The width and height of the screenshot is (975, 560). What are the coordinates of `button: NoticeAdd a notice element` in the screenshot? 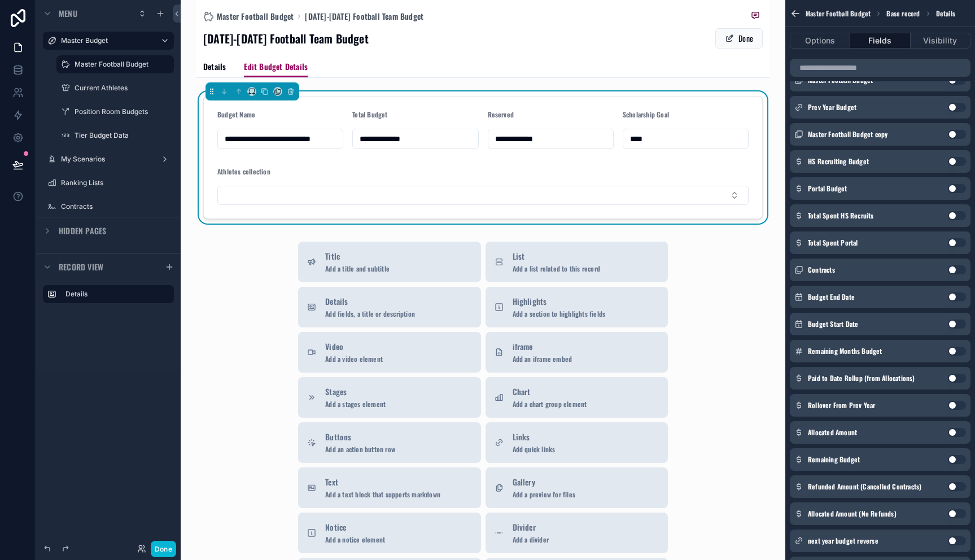 It's located at (389, 532).